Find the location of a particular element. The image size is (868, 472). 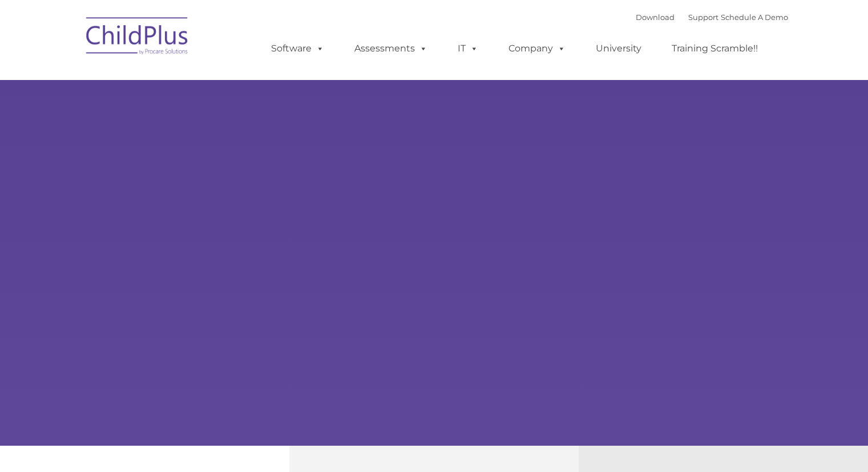

a: Company is located at coordinates (537, 48).